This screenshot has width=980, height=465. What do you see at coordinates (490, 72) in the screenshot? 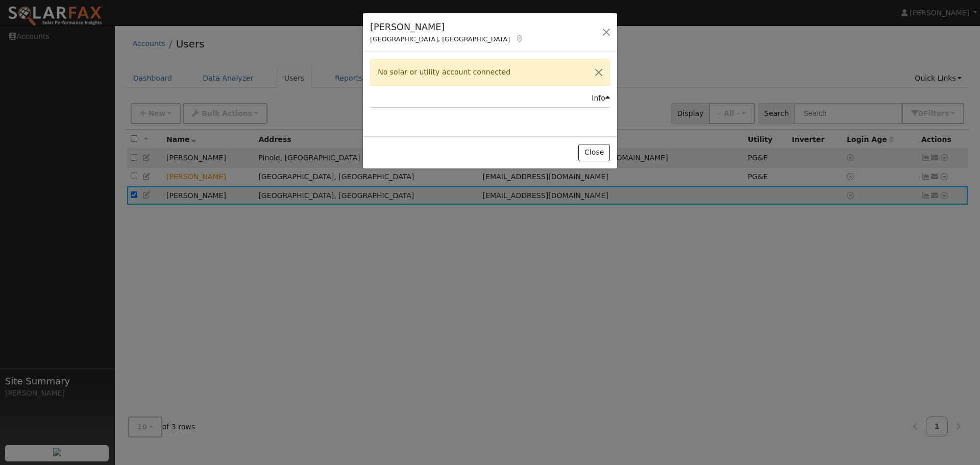
I see `div: No solar or utility account connected` at bounding box center [490, 72].